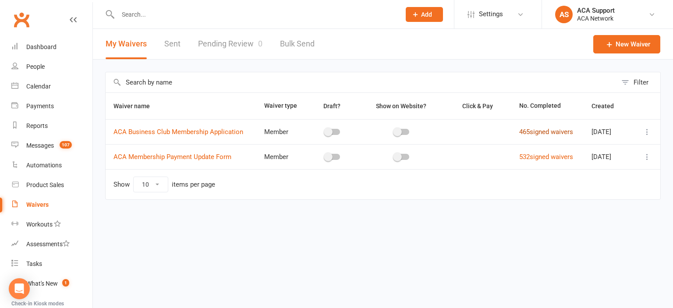  I want to click on div: ACA Network, so click(596, 18).